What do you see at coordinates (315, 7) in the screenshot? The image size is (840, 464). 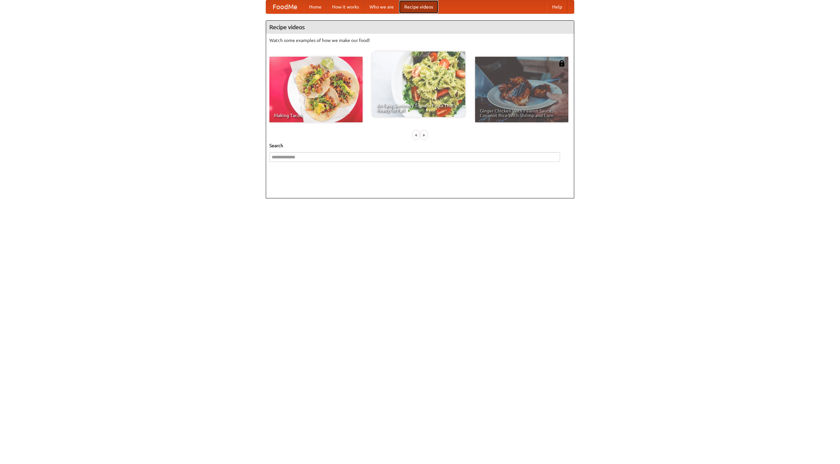 I see `a: Home` at bounding box center [315, 7].